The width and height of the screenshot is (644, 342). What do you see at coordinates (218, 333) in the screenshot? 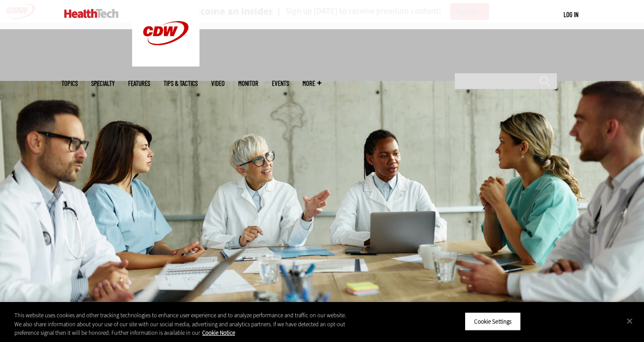
I see `a: More information about your privacy` at bounding box center [218, 333].